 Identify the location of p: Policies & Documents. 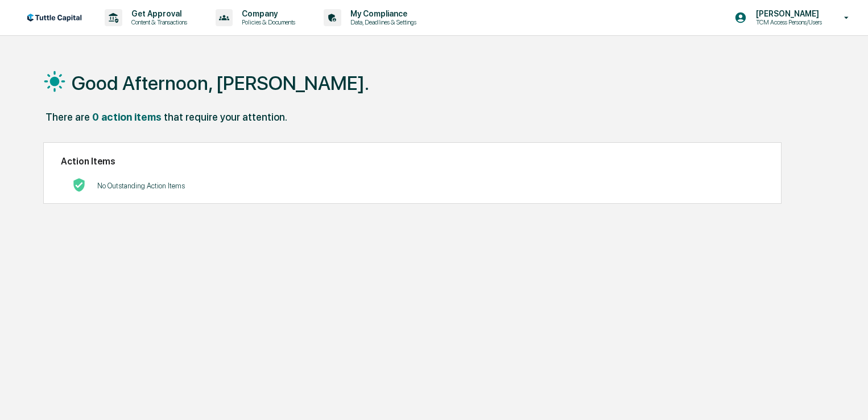
(267, 22).